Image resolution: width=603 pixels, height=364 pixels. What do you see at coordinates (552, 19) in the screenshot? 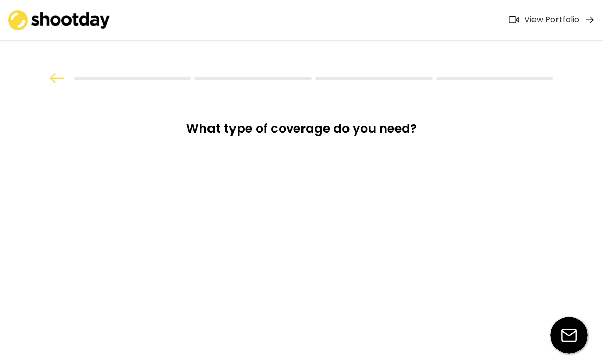
I see `div: View Portfolio` at bounding box center [552, 19].